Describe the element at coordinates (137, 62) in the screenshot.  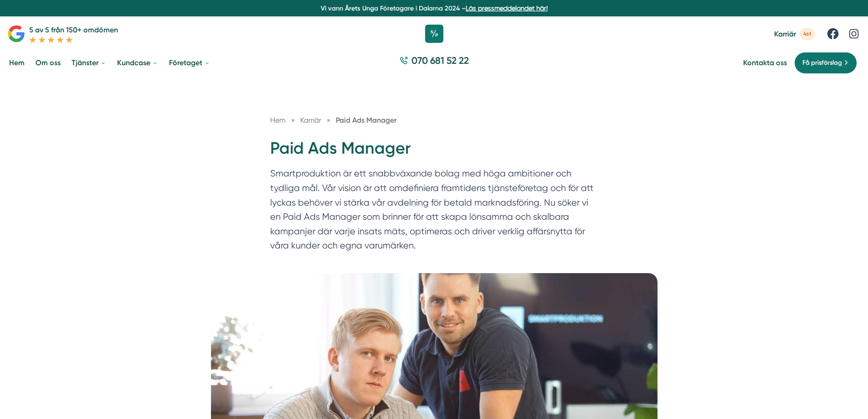
I see `a: Kundcase` at that location.